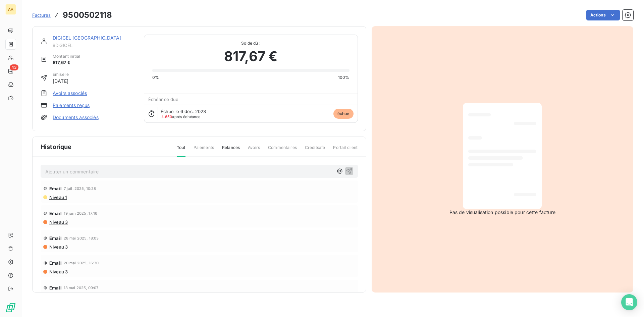 The width and height of the screenshot is (644, 317). What do you see at coordinates (163, 99) in the screenshot?
I see `span: Échéance due` at bounding box center [163, 99].